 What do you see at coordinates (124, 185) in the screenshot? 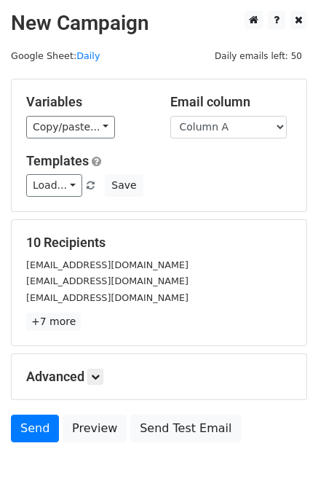
I see `button: Save` at bounding box center [124, 185].